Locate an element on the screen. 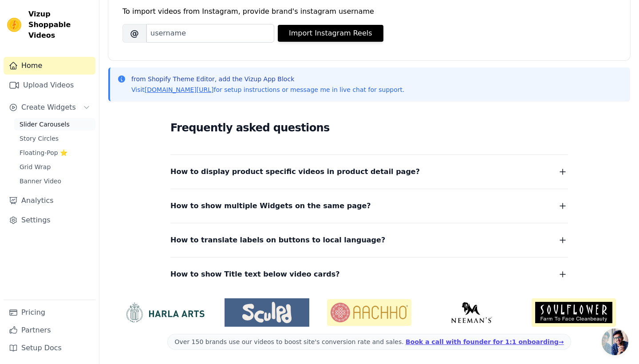 This screenshot has width=639, height=364. input: username is located at coordinates (210, 33).